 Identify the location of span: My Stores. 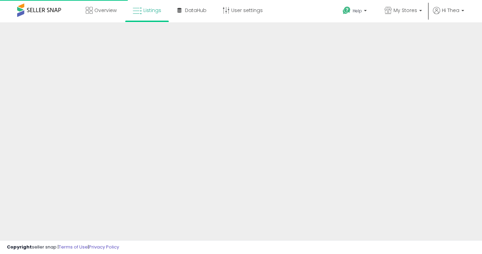
(405, 10).